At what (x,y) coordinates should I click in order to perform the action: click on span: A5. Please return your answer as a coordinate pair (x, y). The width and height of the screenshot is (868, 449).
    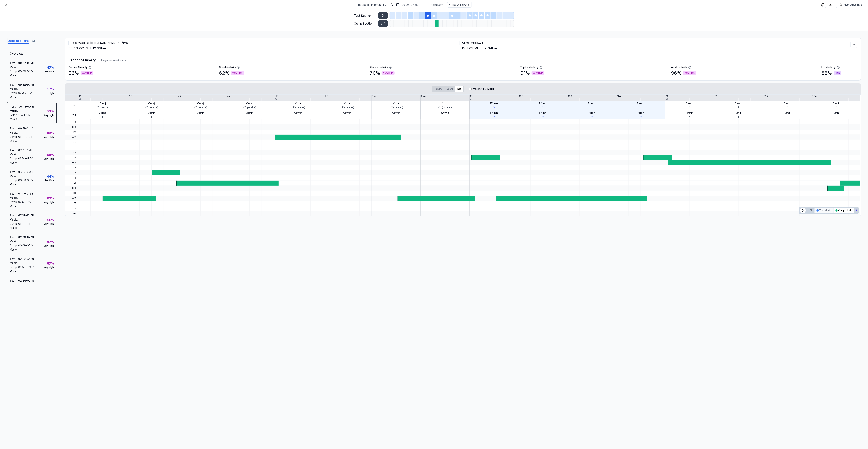
    Looking at the image, I should click on (72, 157).